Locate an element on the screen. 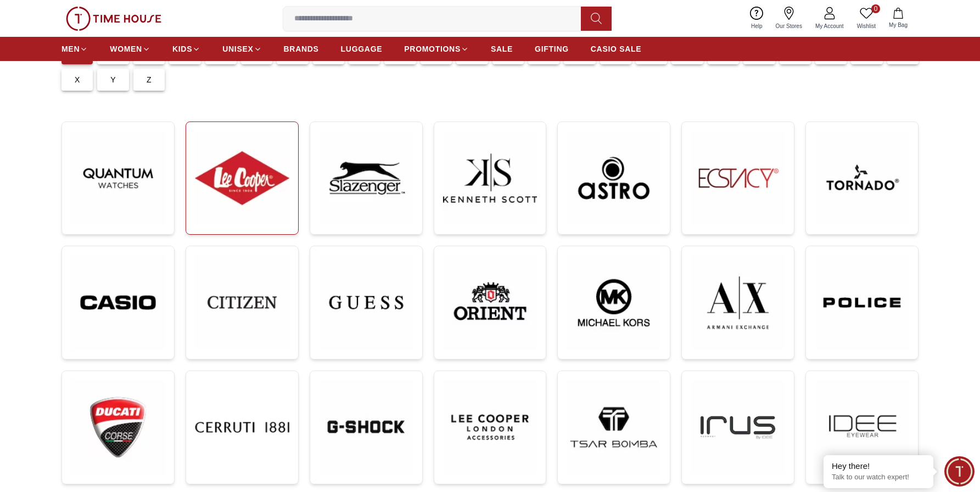 Image resolution: width=980 pixels, height=492 pixels. span: BRANDS is located at coordinates (302, 49).